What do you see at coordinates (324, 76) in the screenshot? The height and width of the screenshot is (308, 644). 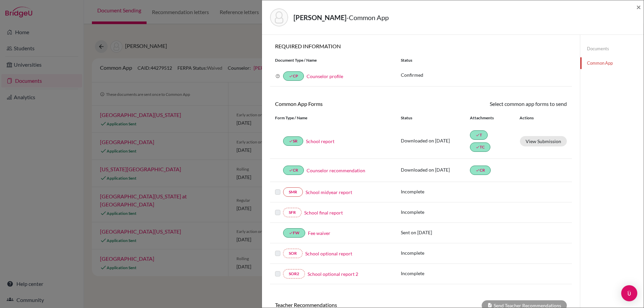 I see `a: Counselor profile` at bounding box center [324, 76].